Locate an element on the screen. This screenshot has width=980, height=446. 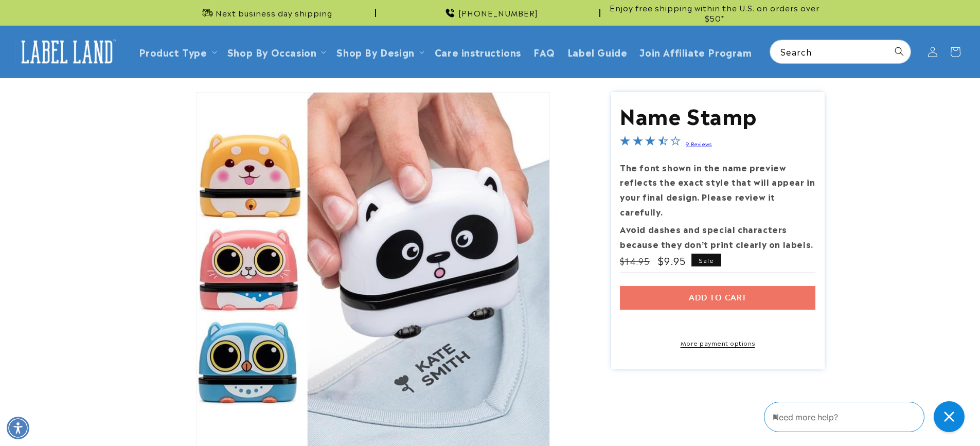
strong: Avoid dashes and special characters because they don’t print clearly on labels. is located at coordinates (717, 236).